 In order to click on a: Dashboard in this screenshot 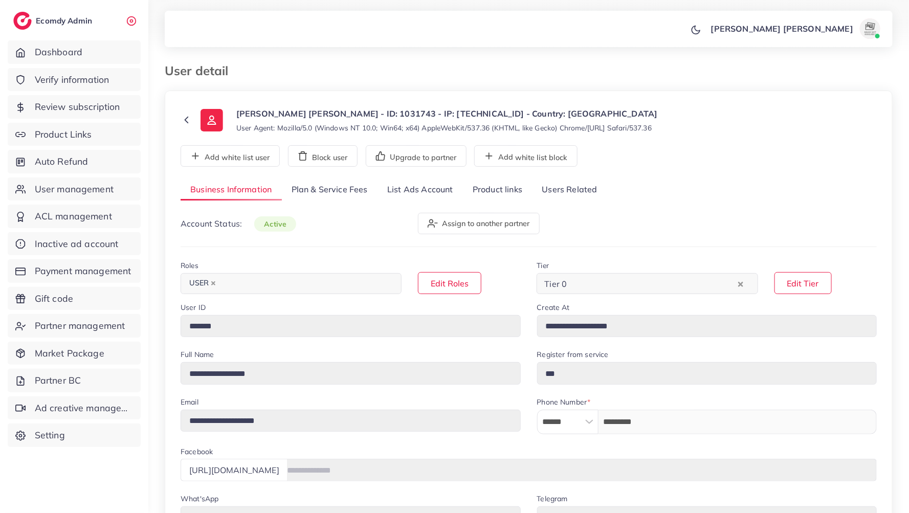, I will do `click(74, 52)`.